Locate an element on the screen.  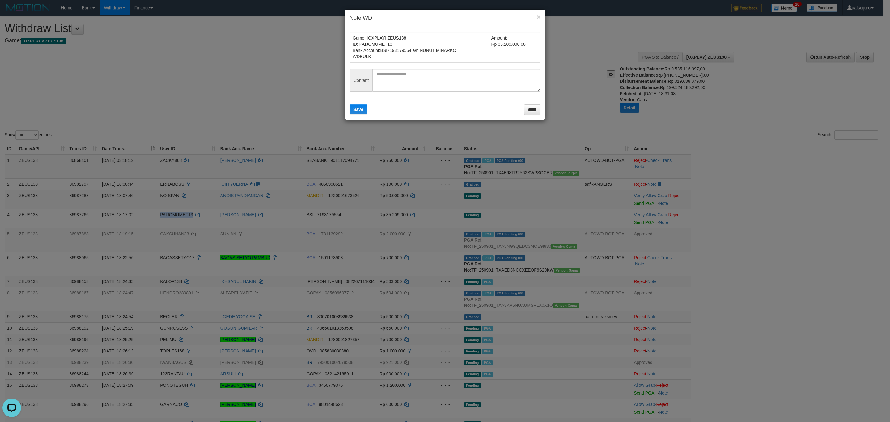
td: Amount: Rp 35.209.000,00 is located at coordinates (514, 47).